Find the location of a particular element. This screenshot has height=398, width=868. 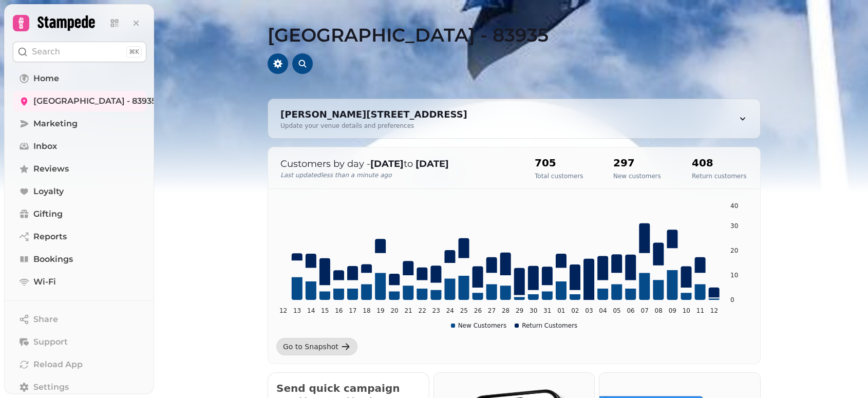

button: Support is located at coordinates (79, 342).